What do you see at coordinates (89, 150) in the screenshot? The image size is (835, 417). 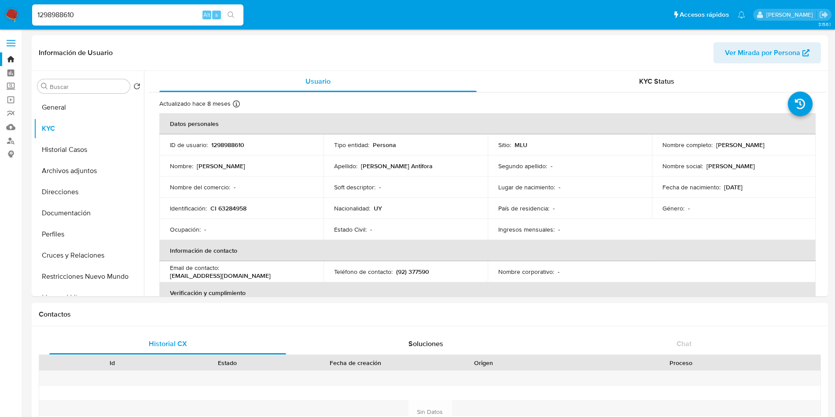 I see `button: Historial Casos` at bounding box center [89, 150].